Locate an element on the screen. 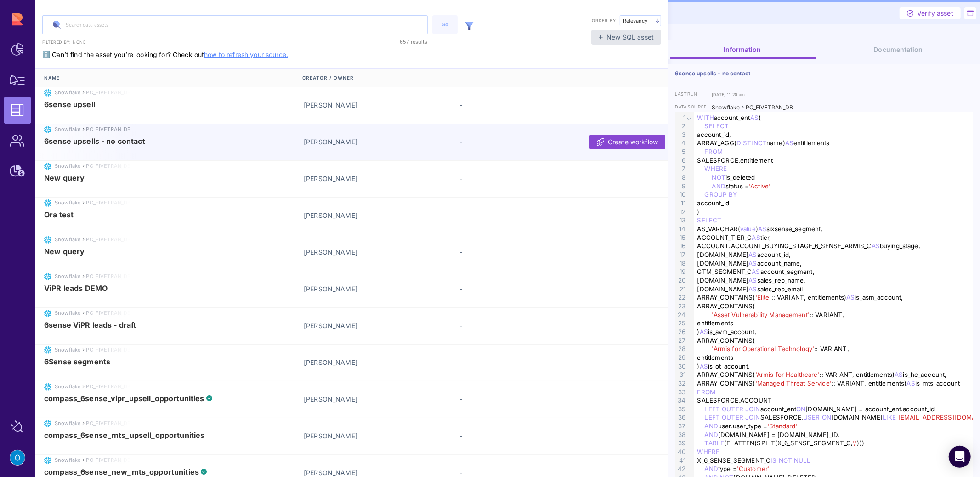 Image resolution: width=980 pixels, height=477 pixels. div: user.user_type = is located at coordinates (835, 426).